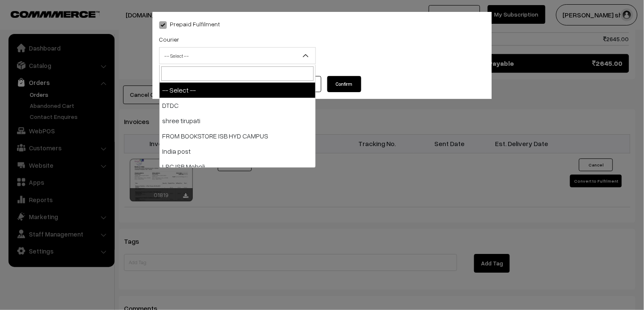 The image size is (644, 310). I want to click on span: -- Select --, so click(237, 56).